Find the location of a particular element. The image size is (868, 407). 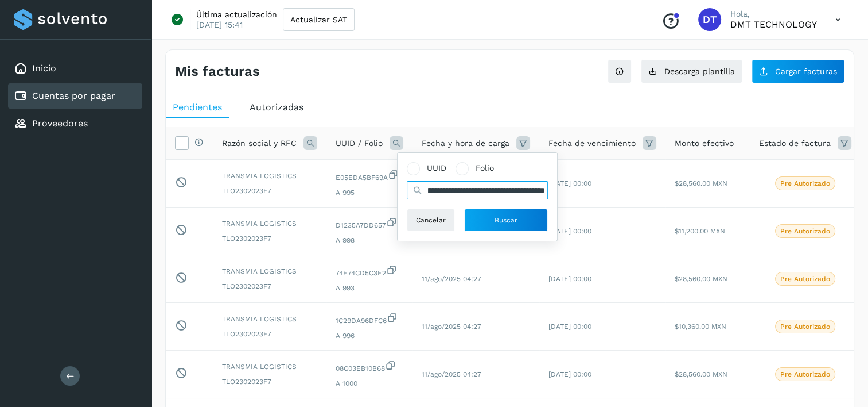

a: Descarga plantilla is located at coordinates (691, 71).